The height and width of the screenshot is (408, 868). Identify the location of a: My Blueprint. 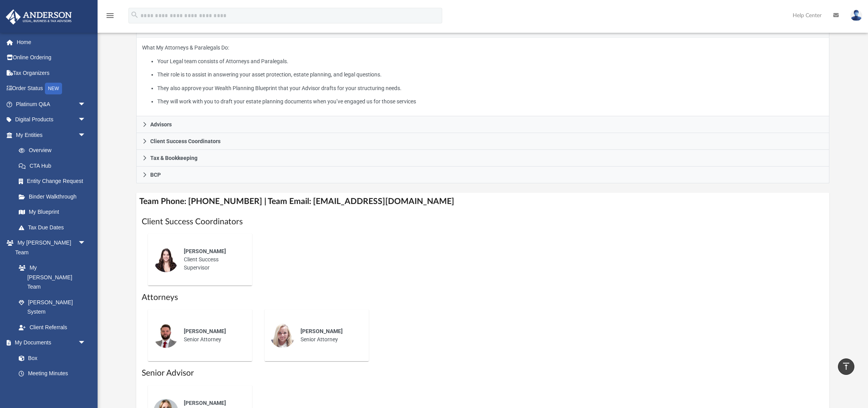
(52, 212).